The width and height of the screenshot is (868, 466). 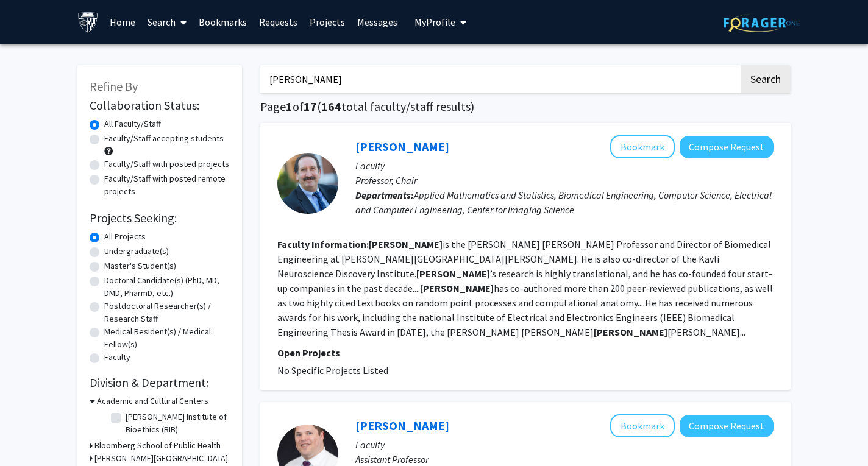 I want to click on input: Search Keywords, so click(x=499, y=79).